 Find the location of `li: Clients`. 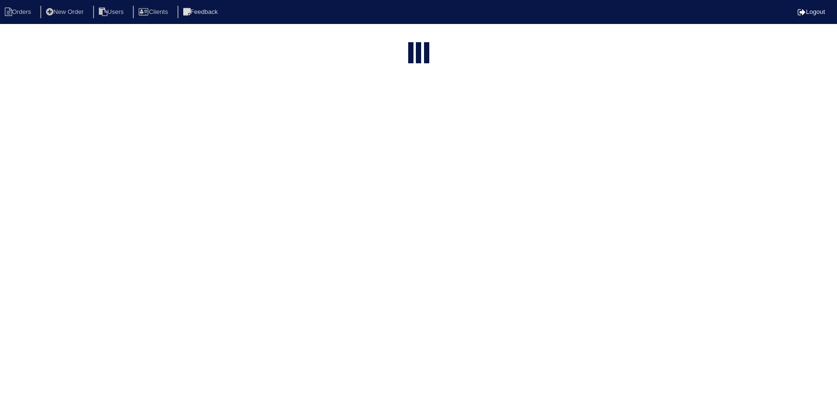

li: Clients is located at coordinates (154, 12).